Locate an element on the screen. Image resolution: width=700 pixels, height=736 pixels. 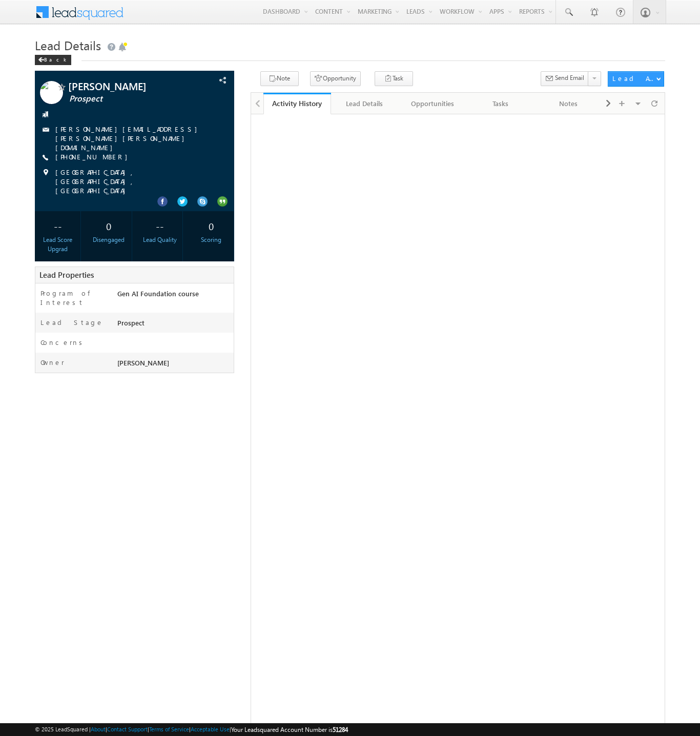
div: Notes is located at coordinates (568, 104).